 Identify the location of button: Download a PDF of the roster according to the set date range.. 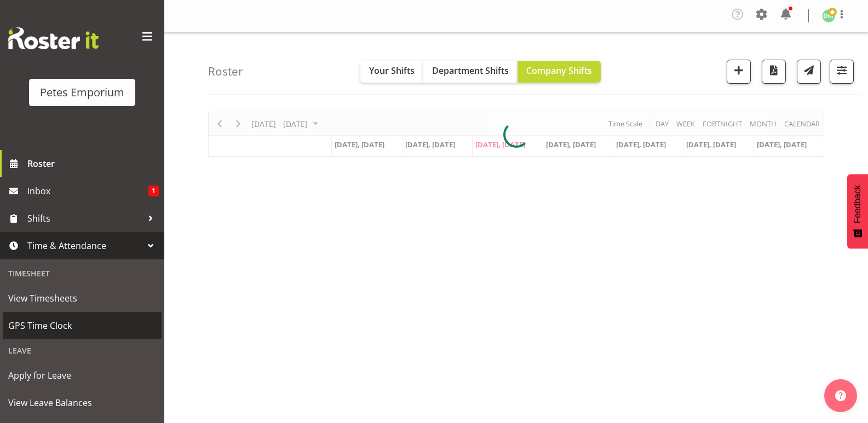
(774, 72).